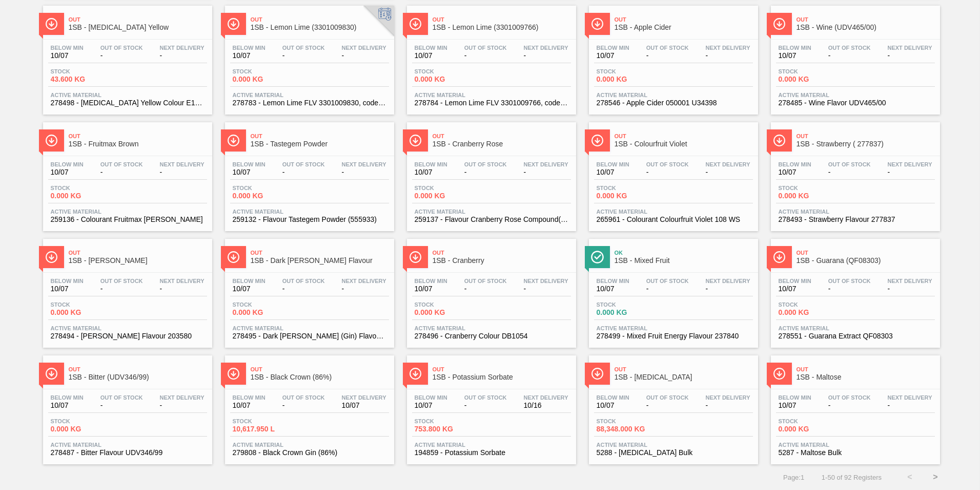 The width and height of the screenshot is (980, 490). What do you see at coordinates (856, 452) in the screenshot?
I see `span: 5287 - Maltose Bulk` at bounding box center [856, 452].